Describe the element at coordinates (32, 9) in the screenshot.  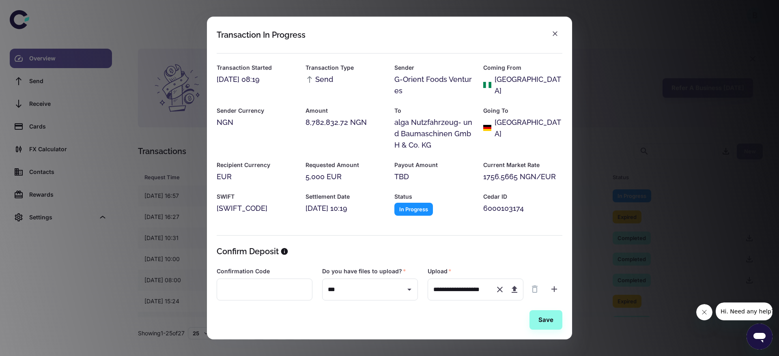
I see `span: Hi. Need any help?` at that location.